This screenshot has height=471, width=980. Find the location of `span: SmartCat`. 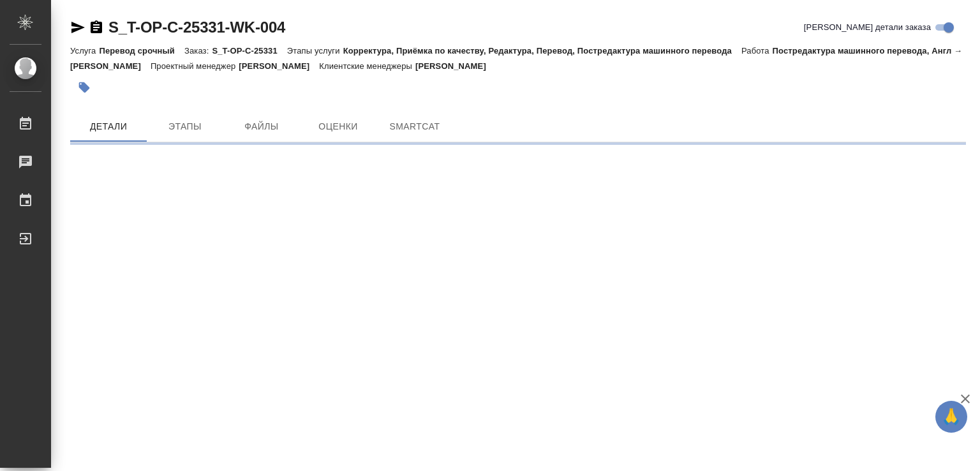

span: SmartCat is located at coordinates (414, 126).